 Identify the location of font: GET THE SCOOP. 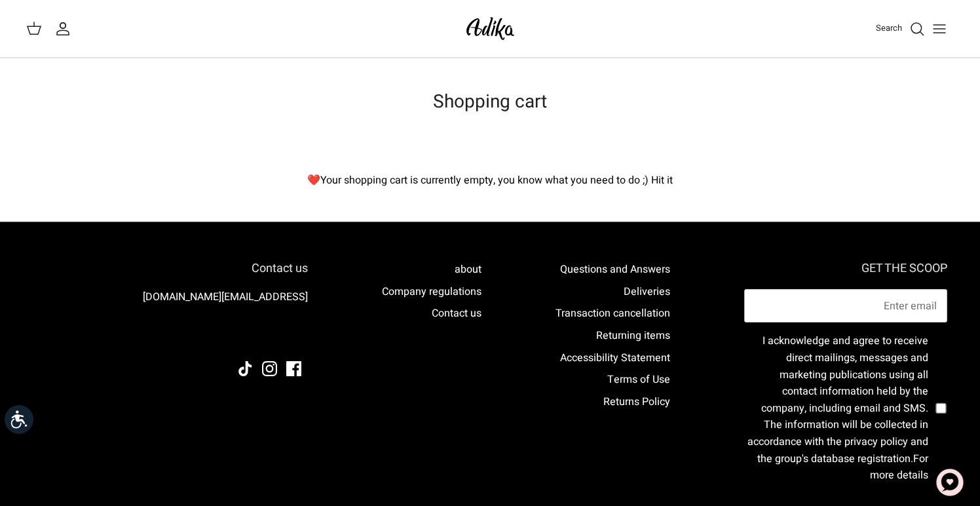
(904, 268).